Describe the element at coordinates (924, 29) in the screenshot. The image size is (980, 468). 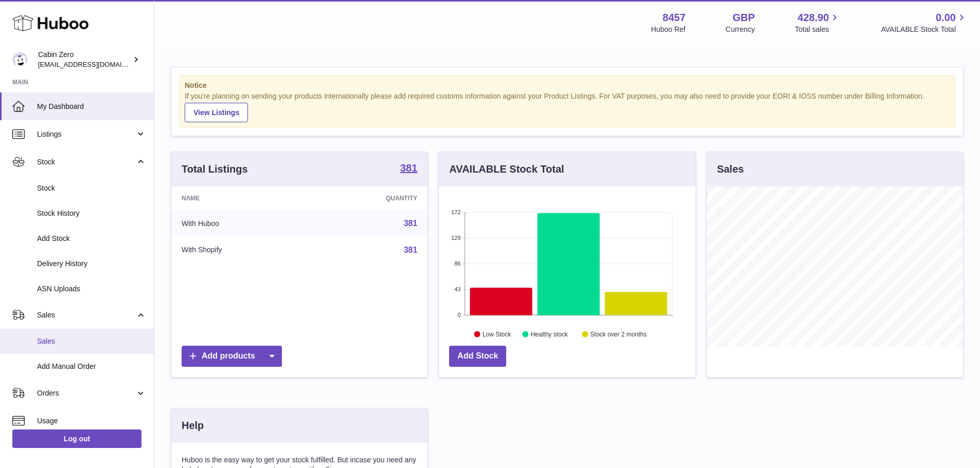
I see `span: AVAILABLE Stock Total` at that location.